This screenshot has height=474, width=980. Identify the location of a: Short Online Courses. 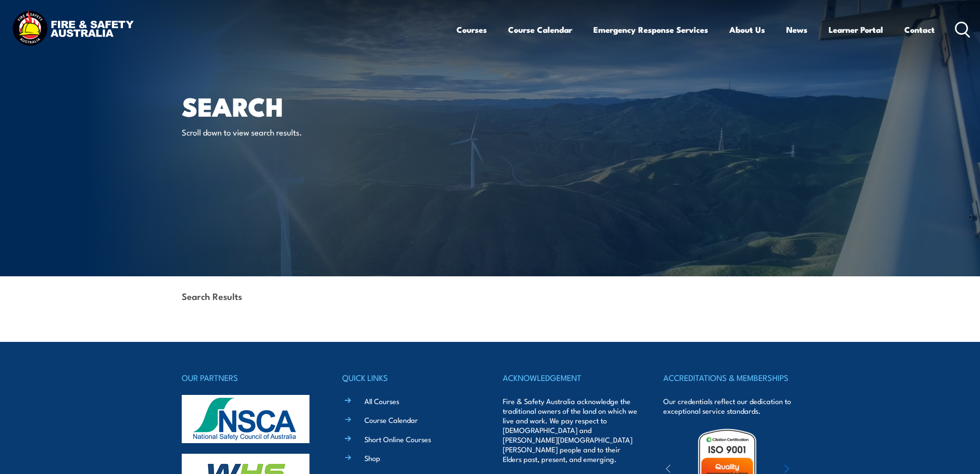
(398, 438).